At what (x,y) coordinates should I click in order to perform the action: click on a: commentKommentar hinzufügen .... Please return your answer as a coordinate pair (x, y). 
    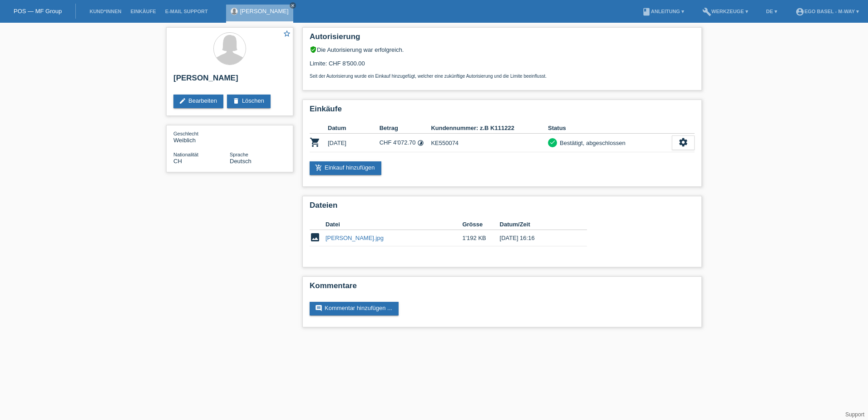
    Looking at the image, I should click on (354, 309).